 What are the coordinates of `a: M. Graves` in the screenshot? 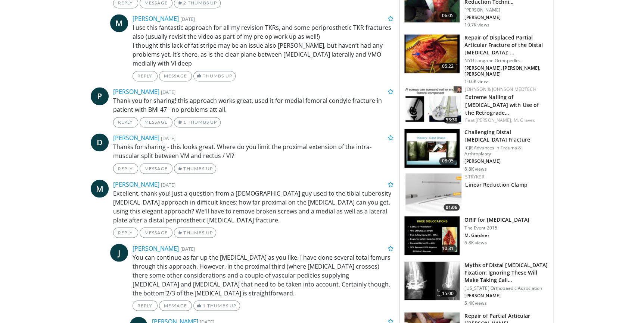 It's located at (524, 120).